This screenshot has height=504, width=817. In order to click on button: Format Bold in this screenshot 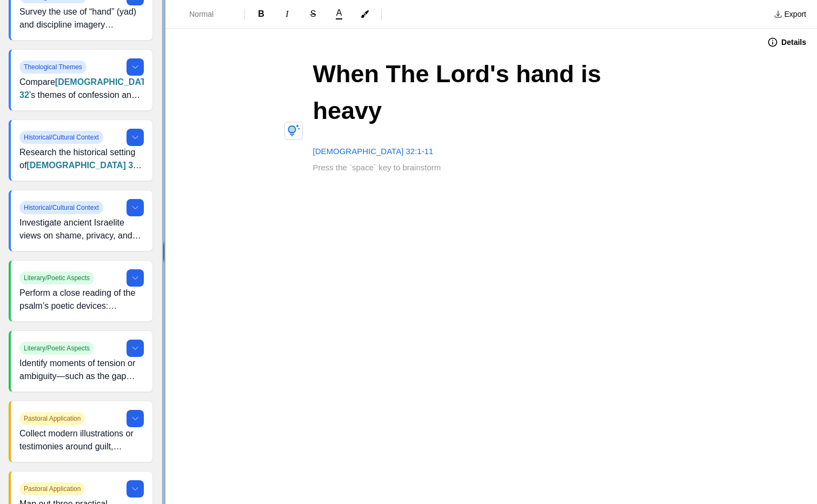, I will do `click(261, 14)`.